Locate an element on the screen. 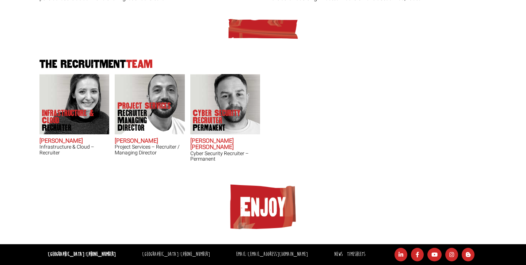 The image size is (526, 265). h3: Project Services – Recruiter / Managing Director is located at coordinates (150, 150).